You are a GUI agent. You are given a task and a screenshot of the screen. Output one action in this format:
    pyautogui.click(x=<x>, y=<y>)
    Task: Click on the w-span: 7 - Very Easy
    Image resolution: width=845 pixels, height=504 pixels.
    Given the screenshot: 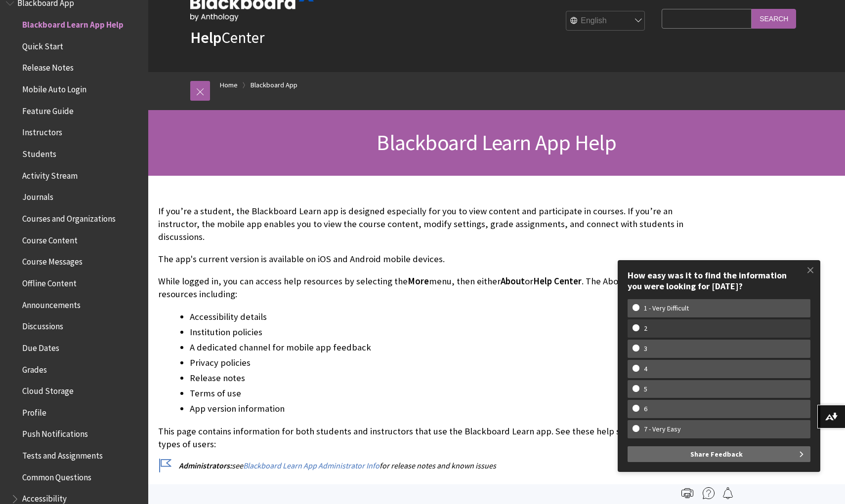 What is the action you would take?
    pyautogui.click(x=662, y=429)
    